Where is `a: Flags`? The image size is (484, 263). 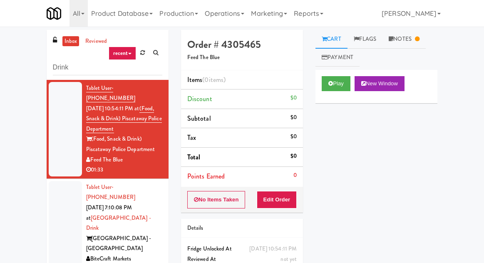 a: Flags is located at coordinates (365, 39).